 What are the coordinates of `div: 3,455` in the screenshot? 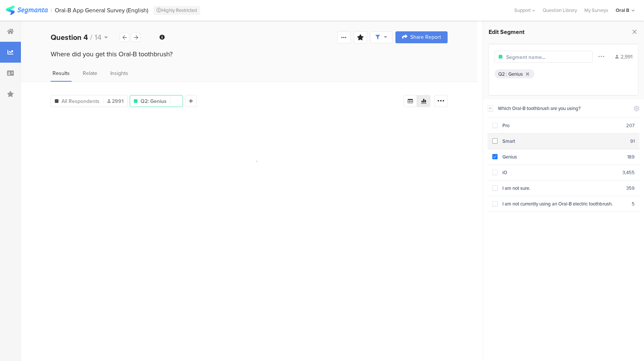 It's located at (628, 172).